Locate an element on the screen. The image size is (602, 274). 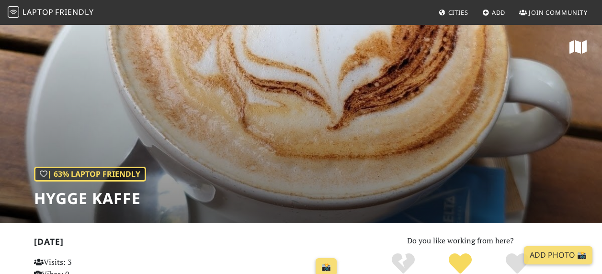
a: Join Community is located at coordinates (553, 12).